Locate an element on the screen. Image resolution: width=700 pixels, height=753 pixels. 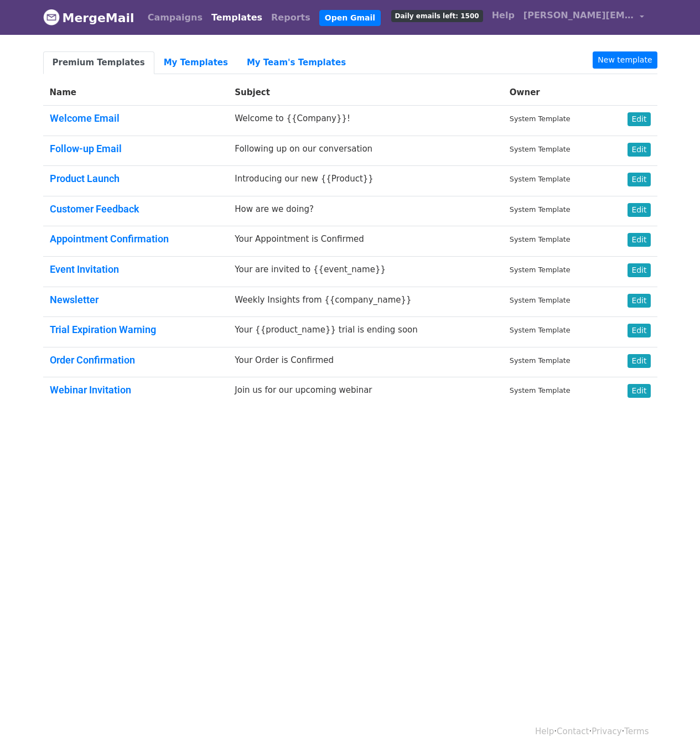
a: My Templates is located at coordinates (195, 62).